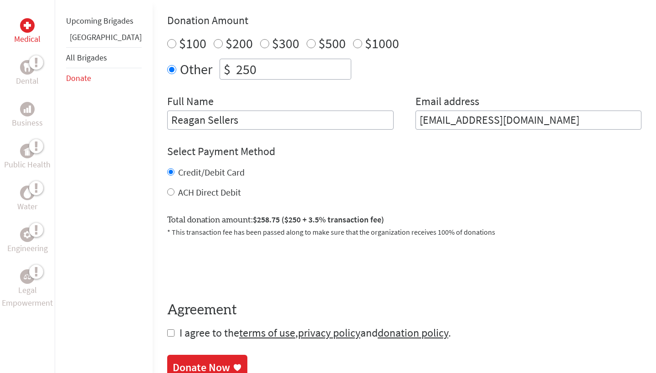 The image size is (656, 373). Describe the element at coordinates (27, 32) in the screenshot. I see `a: MedicalMedical` at that location.